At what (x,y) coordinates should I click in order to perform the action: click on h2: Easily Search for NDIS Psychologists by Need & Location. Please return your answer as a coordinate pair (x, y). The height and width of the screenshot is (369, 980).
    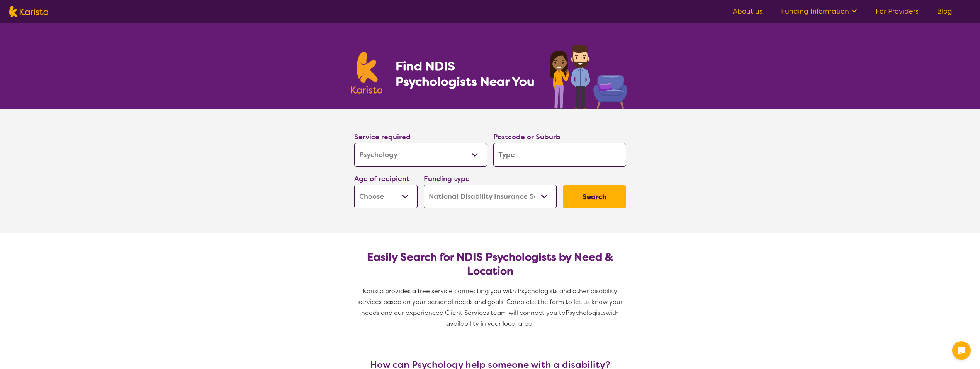
    Looking at the image, I should click on (490, 264).